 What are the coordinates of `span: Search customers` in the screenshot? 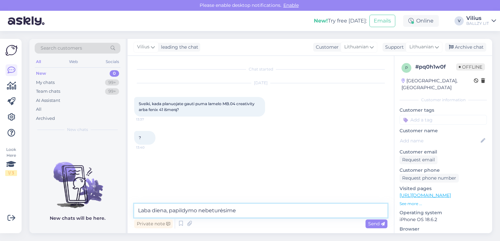 It's located at (61, 48).